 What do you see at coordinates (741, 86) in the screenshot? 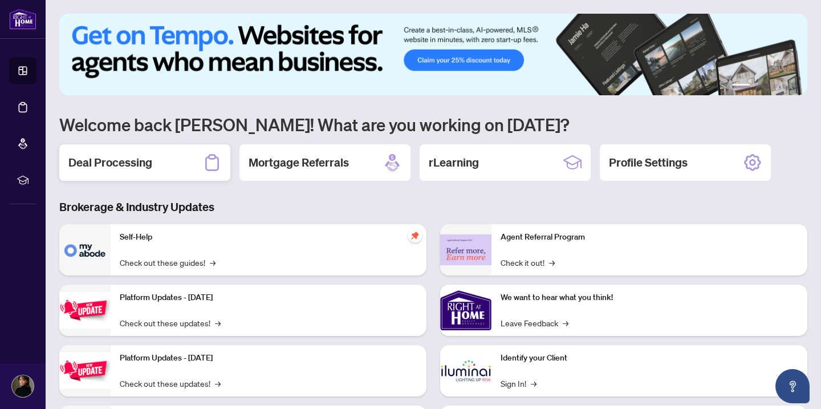
I see `button: 1` at bounding box center [741, 86].